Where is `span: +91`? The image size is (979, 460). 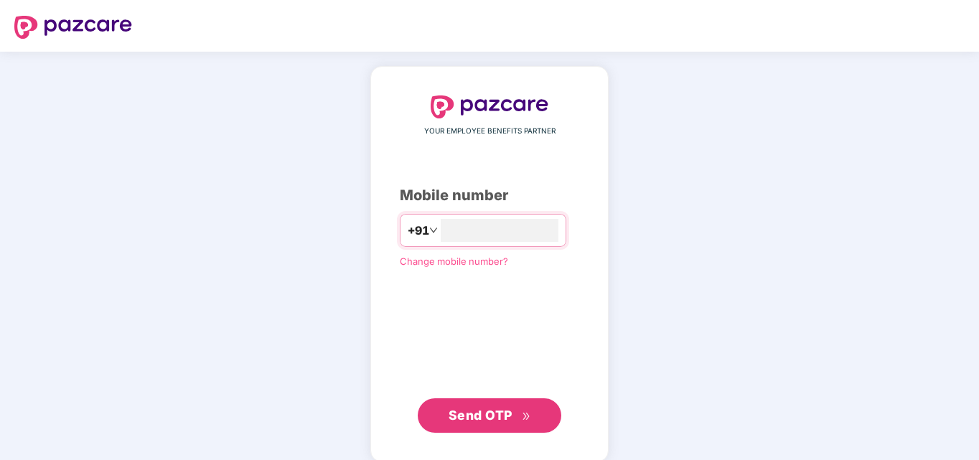 span: +91 is located at coordinates (419, 230).